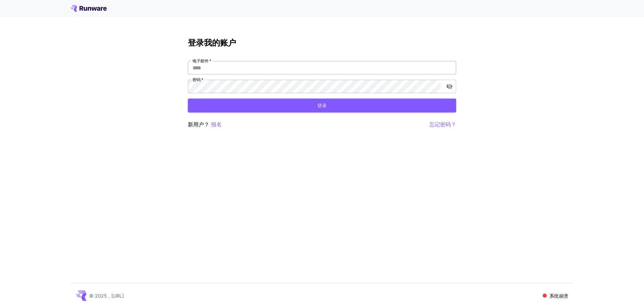  Describe the element at coordinates (442, 124) in the screenshot. I see `font: 忘记密码？` at that location.